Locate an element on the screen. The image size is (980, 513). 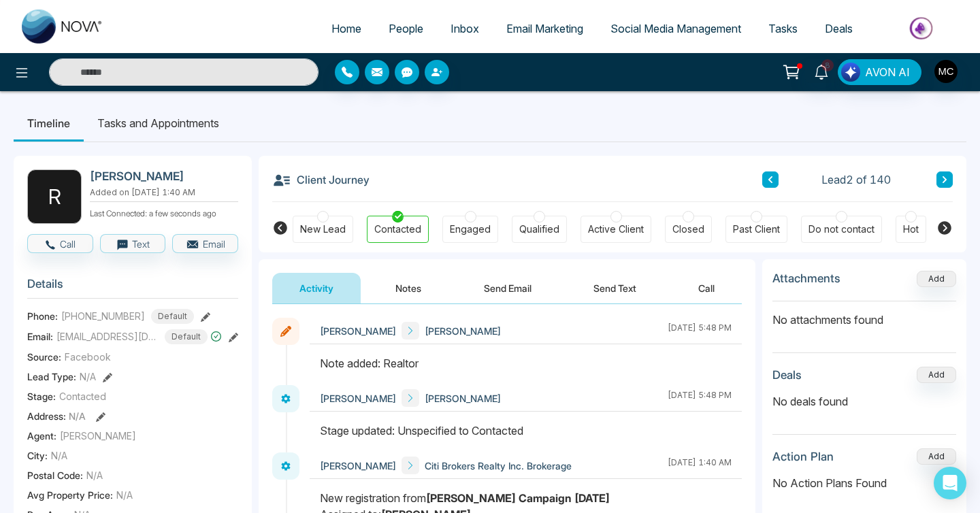
button: Notes is located at coordinates (409, 288).